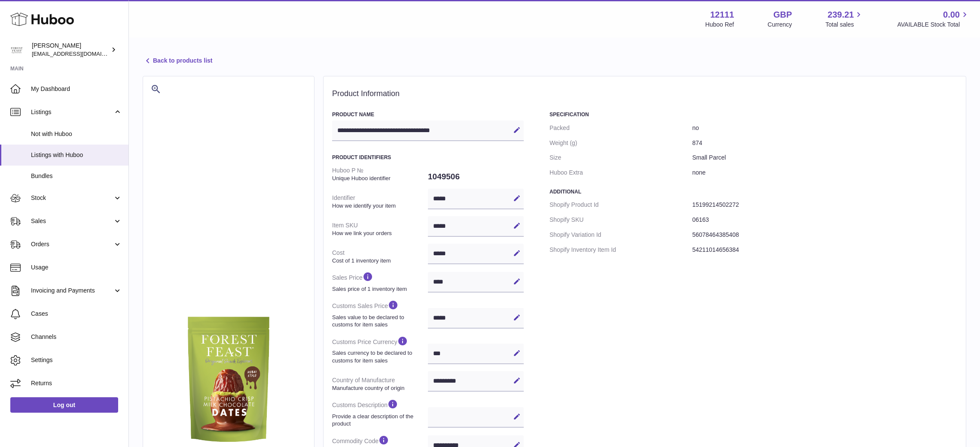 The width and height of the screenshot is (980, 447). I want to click on a: 0.00 AVAILABLE Stock Total, so click(933, 19).